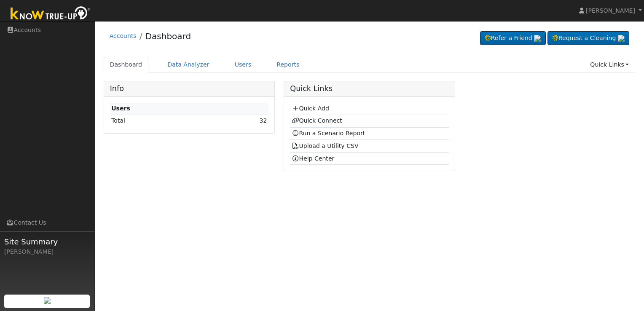 The height and width of the screenshot is (311, 644). Describe the element at coordinates (51, 14) in the screenshot. I see `img: Know True-Up` at that location.